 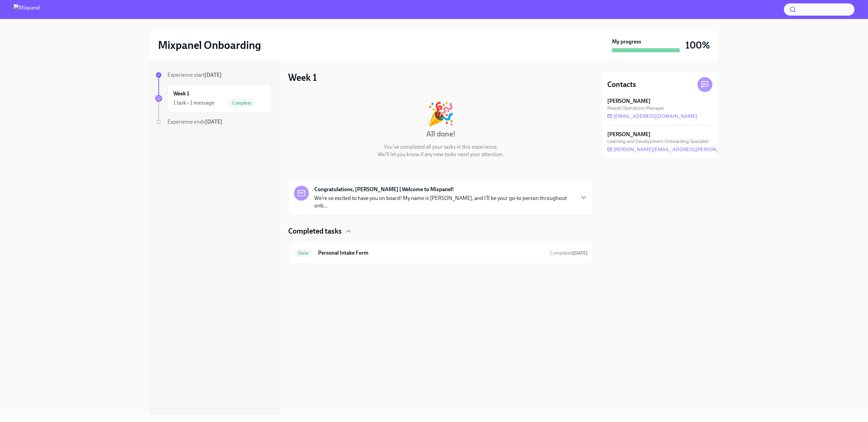 I want to click on span: People Operations Manager, so click(x=636, y=108).